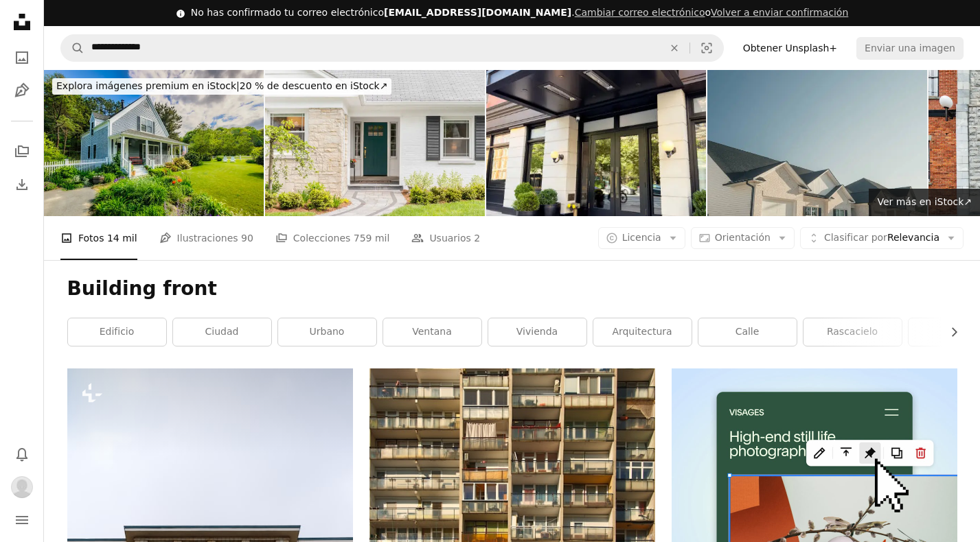 The height and width of the screenshot is (542, 980). What do you see at coordinates (520, 13) in the screenshot?
I see `div: No has confirmado tu correo electrónico .` at bounding box center [520, 13].